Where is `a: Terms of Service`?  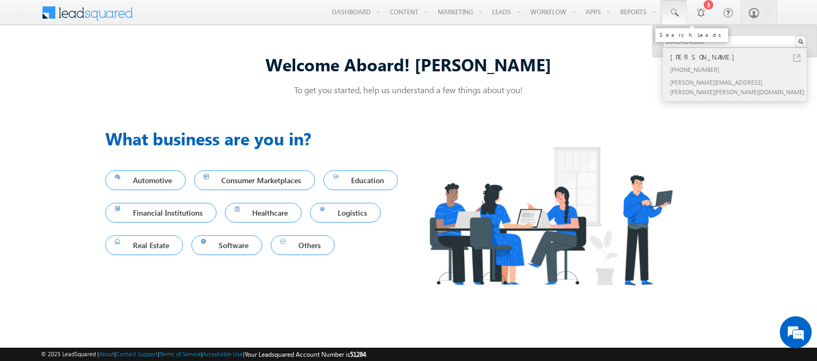
a: Terms of Service is located at coordinates (180, 353).